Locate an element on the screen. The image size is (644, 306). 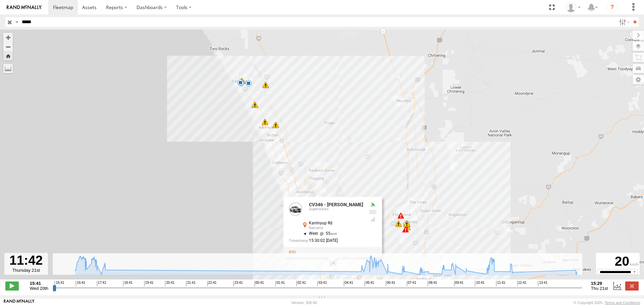
span: 04:41 is located at coordinates (348, 284).